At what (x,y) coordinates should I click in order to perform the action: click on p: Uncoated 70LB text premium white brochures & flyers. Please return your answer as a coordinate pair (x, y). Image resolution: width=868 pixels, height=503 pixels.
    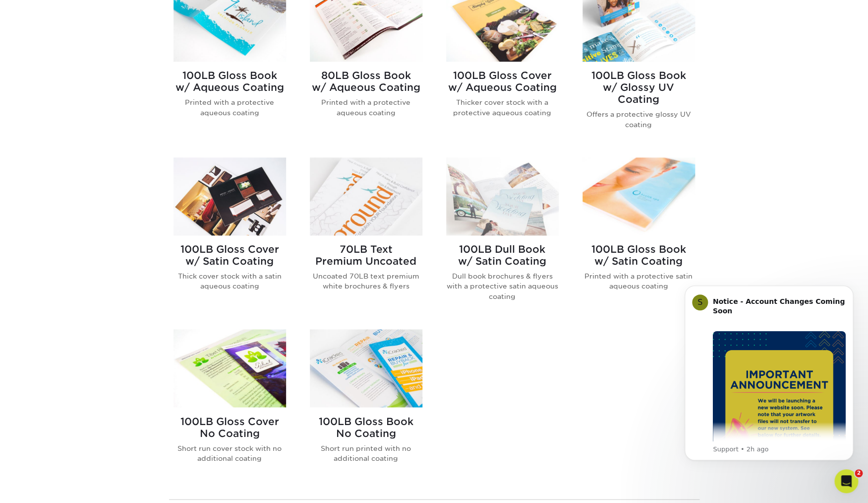
    Looking at the image, I should click on (366, 281).